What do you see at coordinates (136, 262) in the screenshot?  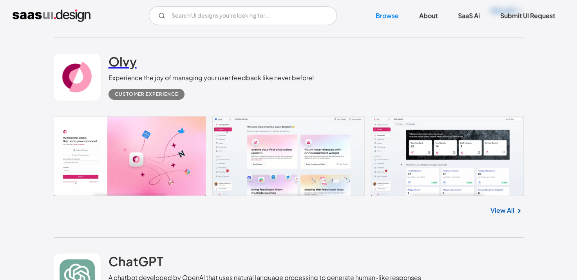 I see `h2: ChatGPT` at bounding box center [136, 262].